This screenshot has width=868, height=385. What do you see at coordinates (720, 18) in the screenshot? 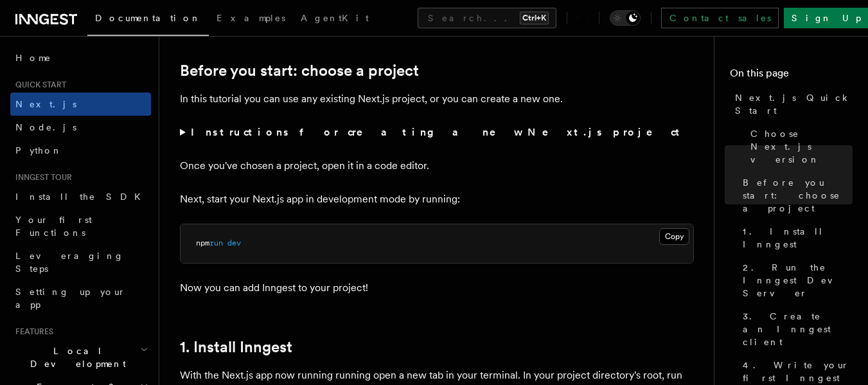
I see `a: Contact sales` at bounding box center [720, 18].